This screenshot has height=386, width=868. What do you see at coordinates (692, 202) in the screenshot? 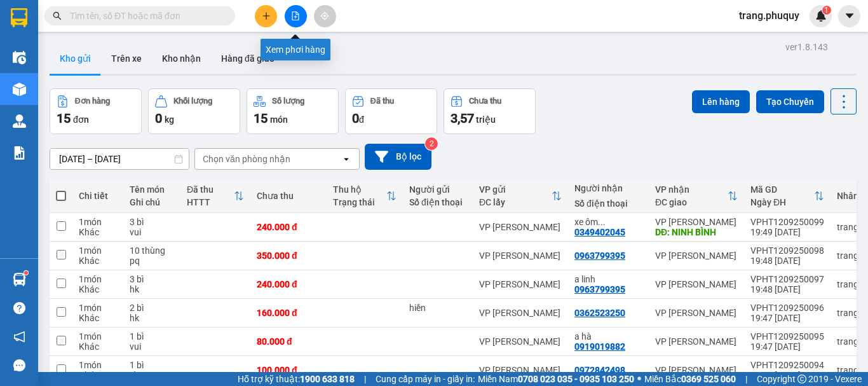
I see `div: ĐC giao` at bounding box center [692, 202].